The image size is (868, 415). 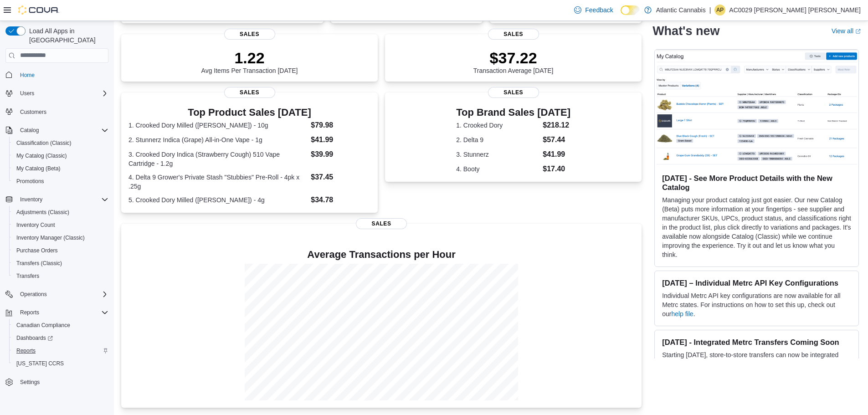 What do you see at coordinates (61, 181) in the screenshot?
I see `button: Promotions` at bounding box center [61, 181].